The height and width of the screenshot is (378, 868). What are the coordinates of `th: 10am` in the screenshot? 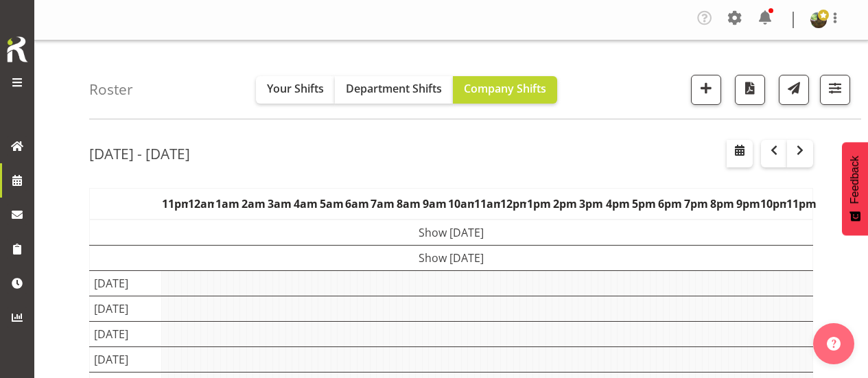 It's located at (461, 205).